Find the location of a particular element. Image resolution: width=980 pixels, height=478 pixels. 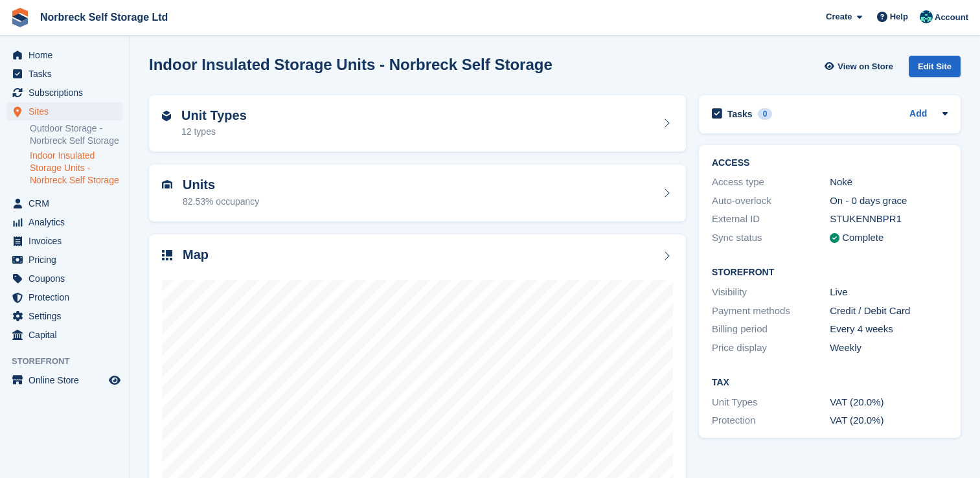

a: View on Store is located at coordinates (860, 66).